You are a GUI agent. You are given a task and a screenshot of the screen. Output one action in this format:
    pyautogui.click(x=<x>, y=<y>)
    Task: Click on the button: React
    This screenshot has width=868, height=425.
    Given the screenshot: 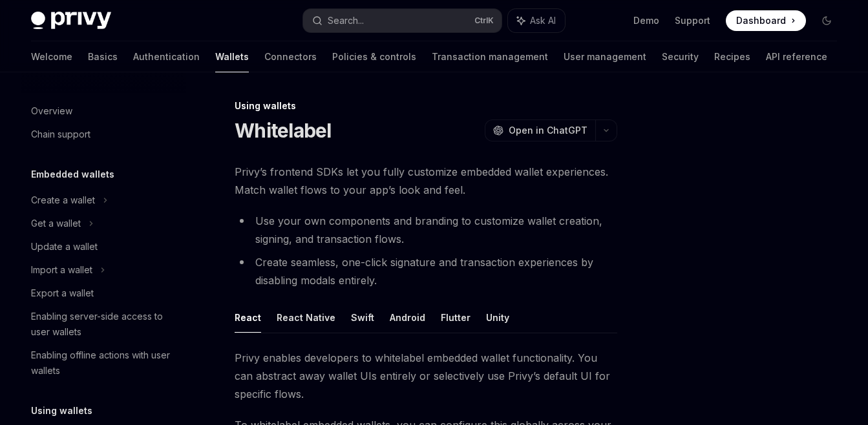 What is the action you would take?
    pyautogui.click(x=248, y=317)
    